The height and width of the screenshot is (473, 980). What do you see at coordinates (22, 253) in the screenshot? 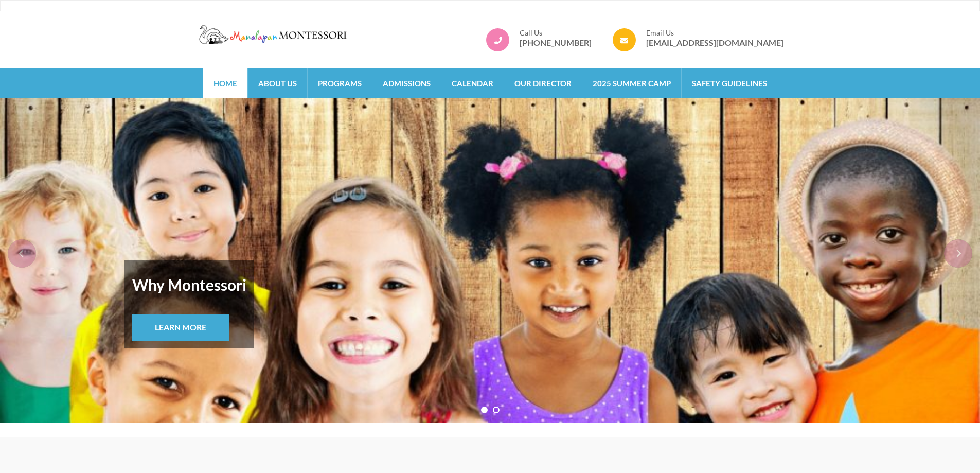
I see `div: prev` at bounding box center [22, 253].